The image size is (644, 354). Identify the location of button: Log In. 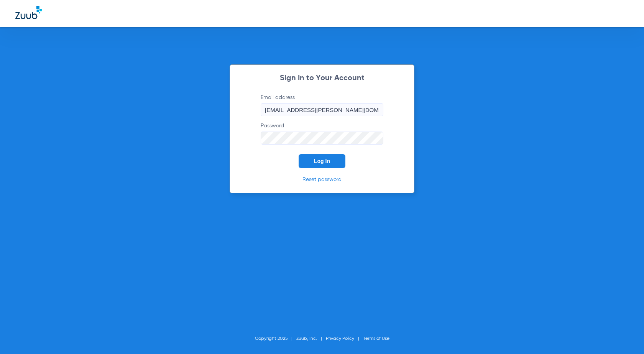
(322, 161).